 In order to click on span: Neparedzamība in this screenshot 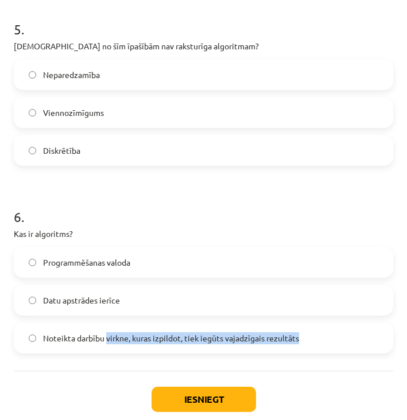, I will do `click(71, 75)`.